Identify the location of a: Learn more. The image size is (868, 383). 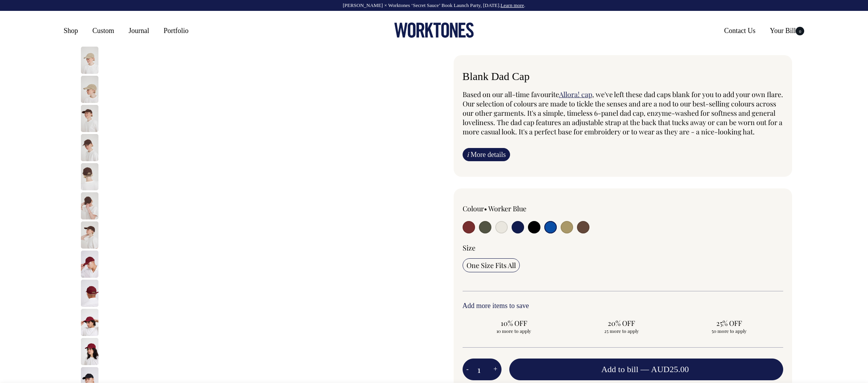
(512, 5).